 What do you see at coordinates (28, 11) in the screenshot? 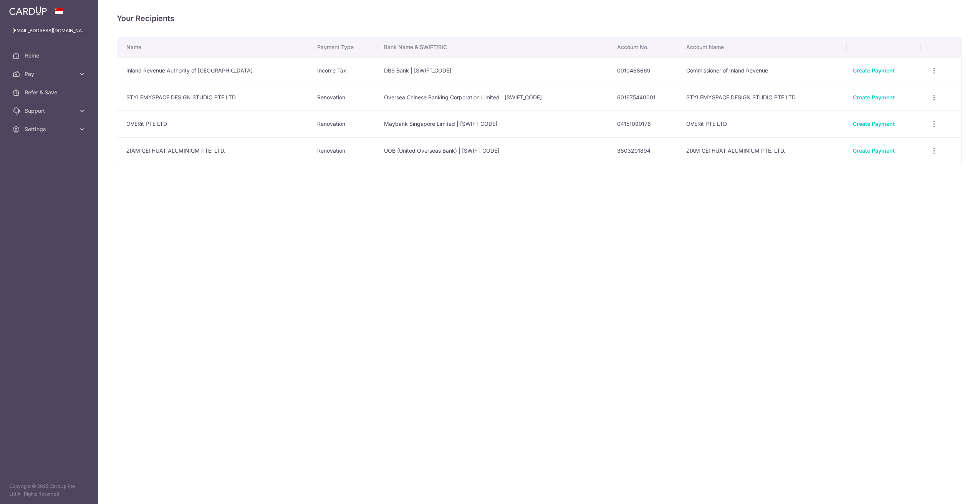
I see `img: CardUp` at bounding box center [28, 11].